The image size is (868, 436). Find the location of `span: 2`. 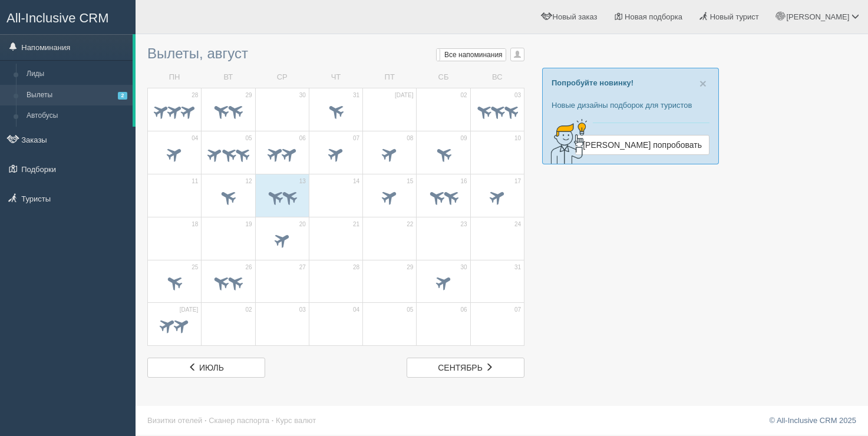

span: 2 is located at coordinates (123, 96).